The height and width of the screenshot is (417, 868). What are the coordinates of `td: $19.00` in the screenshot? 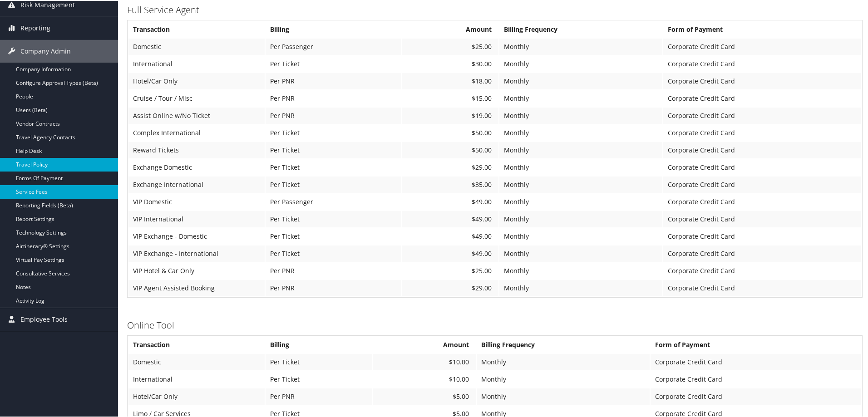 It's located at (450, 115).